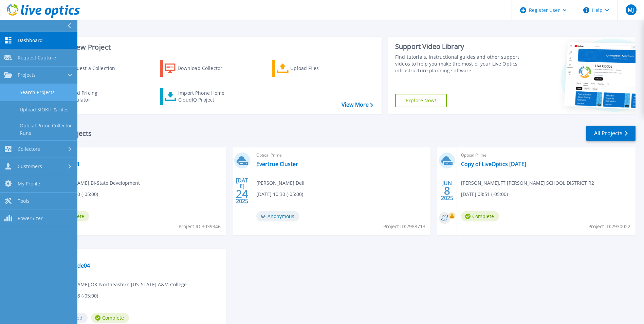  What do you see at coordinates (24, 201) in the screenshot?
I see `span: Tools` at bounding box center [24, 201].